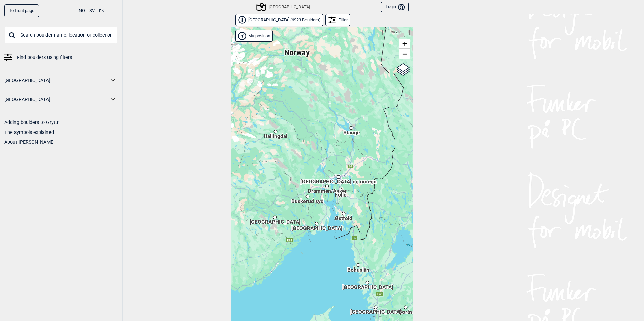 This screenshot has width=644, height=321. What do you see at coordinates (344, 215) in the screenshot?
I see `span: Østfold` at bounding box center [344, 215].